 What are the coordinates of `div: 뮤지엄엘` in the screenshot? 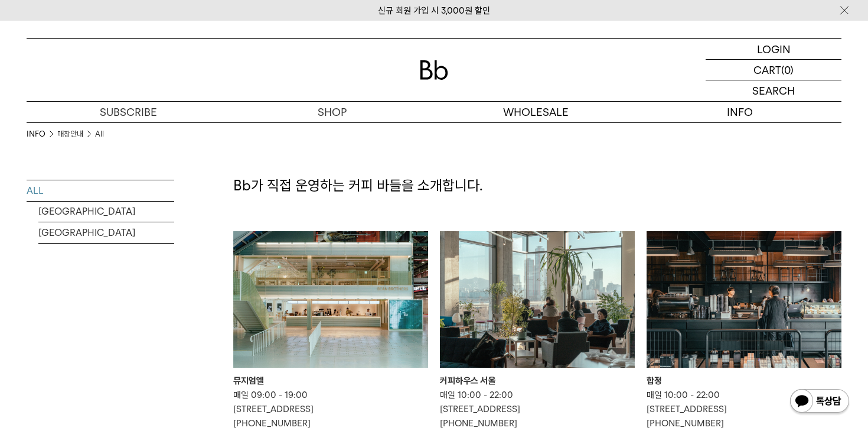 It's located at (331, 380).